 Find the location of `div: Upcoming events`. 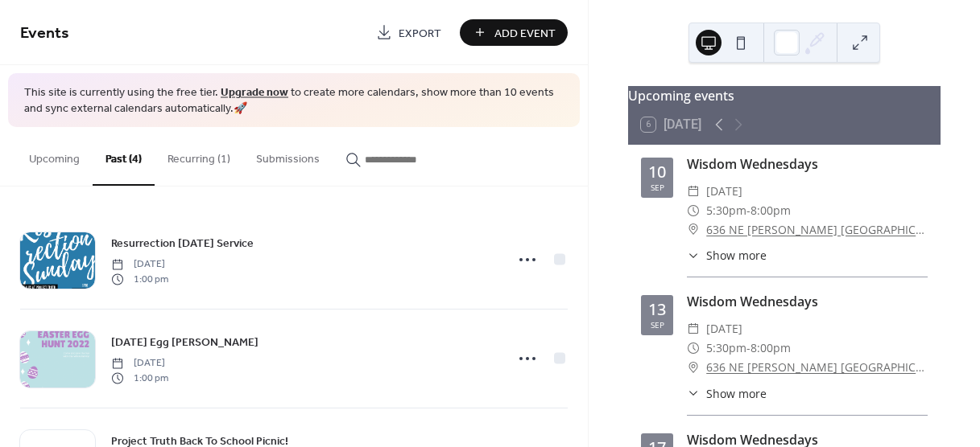

div: Upcoming events is located at coordinates (784, 95).